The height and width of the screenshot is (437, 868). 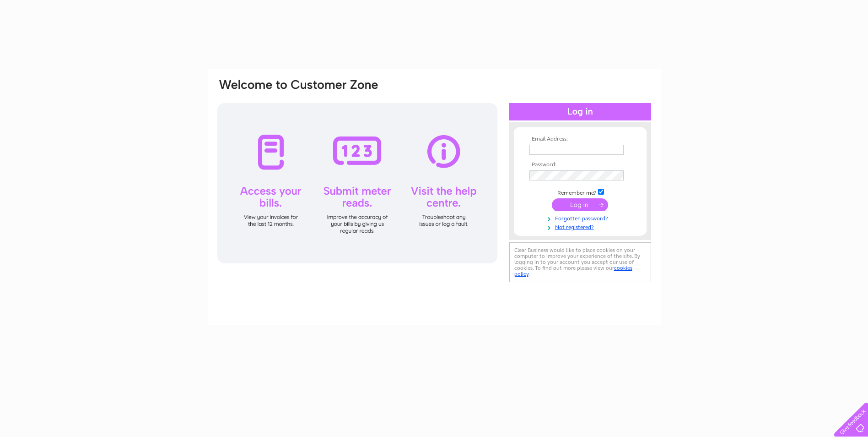 What do you see at coordinates (581, 165) in the screenshot?
I see `th: Password:` at bounding box center [581, 165].